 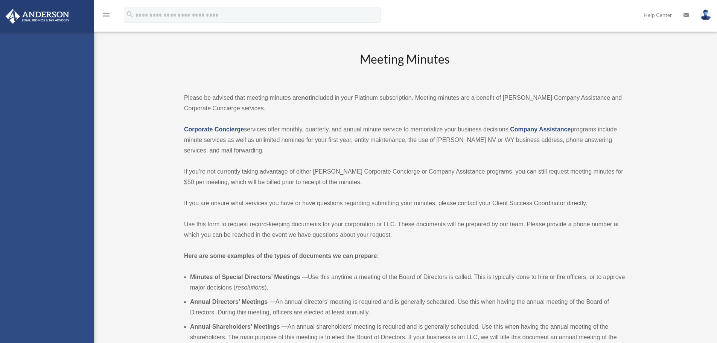 I want to click on a: Company Assistance, so click(x=540, y=129).